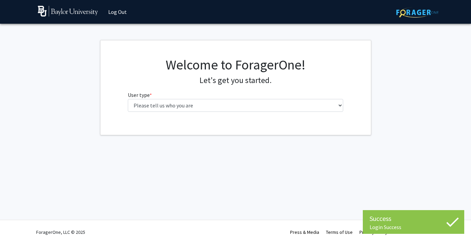 This screenshot has height=244, width=471. What do you see at coordinates (339, 232) in the screenshot?
I see `a: Terms of Use` at bounding box center [339, 232].